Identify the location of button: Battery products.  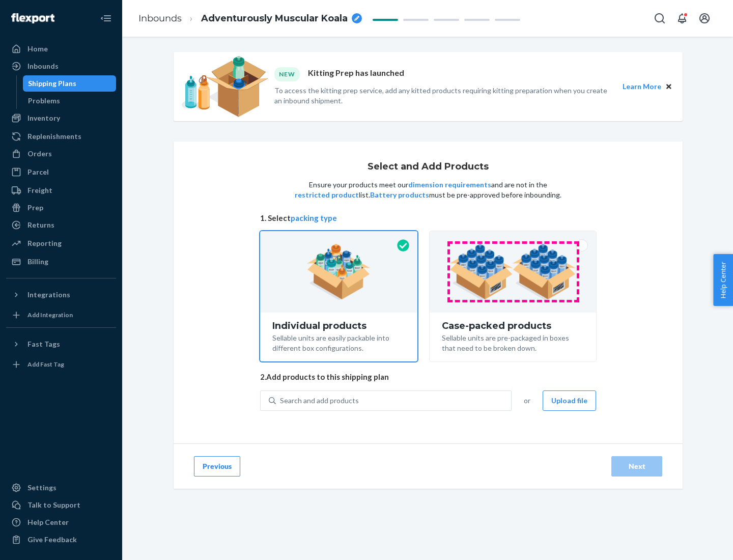
(399, 195).